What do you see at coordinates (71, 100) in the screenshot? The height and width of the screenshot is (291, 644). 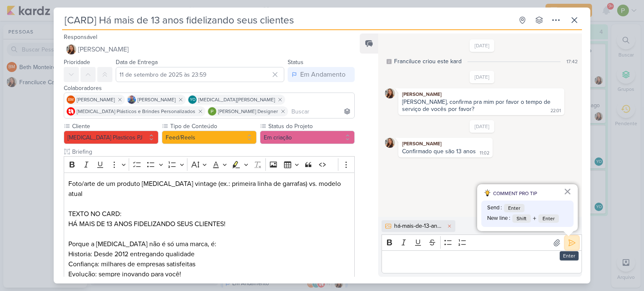 I see `div: Beth Monteiro` at bounding box center [71, 100].